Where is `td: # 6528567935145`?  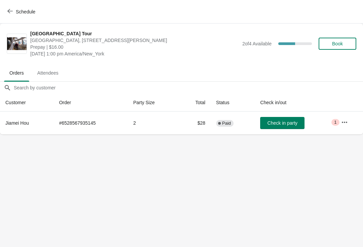
td: # 6528567935145 is located at coordinates (91, 123).